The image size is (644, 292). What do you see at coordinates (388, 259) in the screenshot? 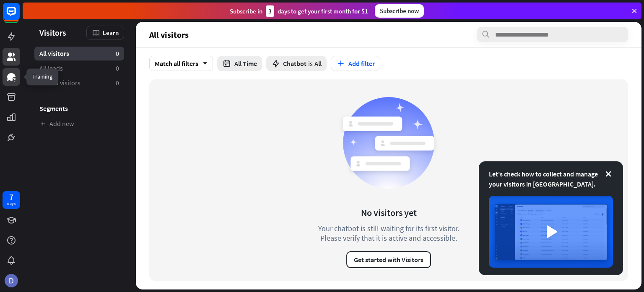
I see `button: Get started with Visitors` at bounding box center [388, 259].